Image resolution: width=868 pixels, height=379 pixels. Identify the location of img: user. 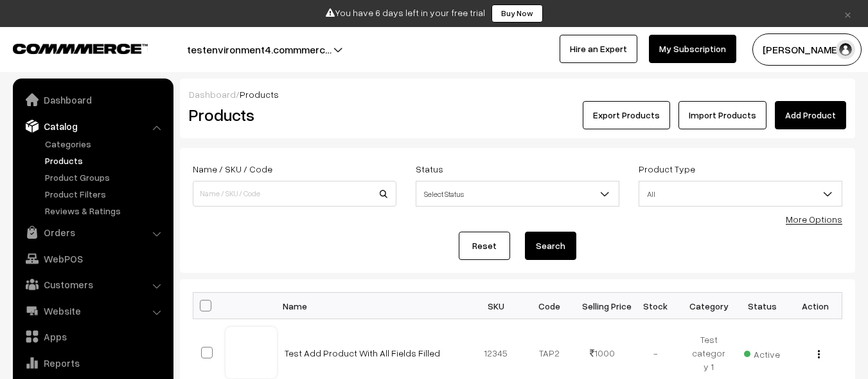
(845, 50).